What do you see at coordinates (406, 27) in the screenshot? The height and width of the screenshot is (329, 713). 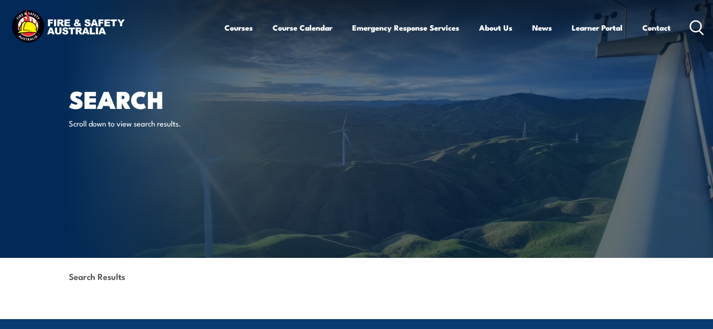 I see `a: Emergency Response Services` at bounding box center [406, 27].